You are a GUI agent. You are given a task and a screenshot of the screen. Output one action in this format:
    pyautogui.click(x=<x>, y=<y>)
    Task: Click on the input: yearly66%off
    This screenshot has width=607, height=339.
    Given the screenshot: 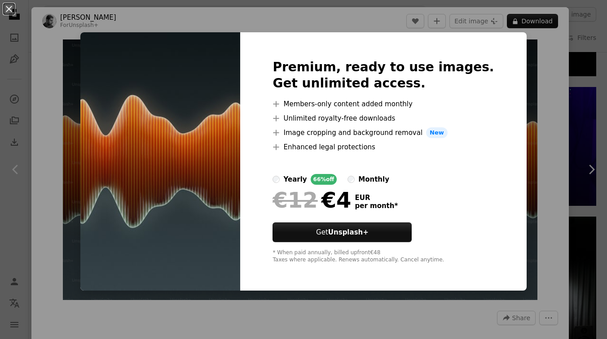 What is the action you would take?
    pyautogui.click(x=276, y=180)
    